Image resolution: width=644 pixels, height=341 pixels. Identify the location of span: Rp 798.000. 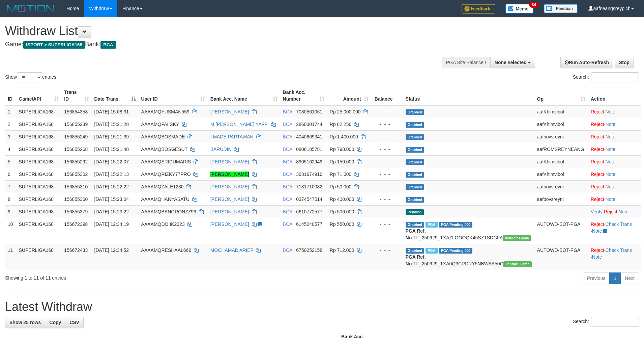
(342, 149).